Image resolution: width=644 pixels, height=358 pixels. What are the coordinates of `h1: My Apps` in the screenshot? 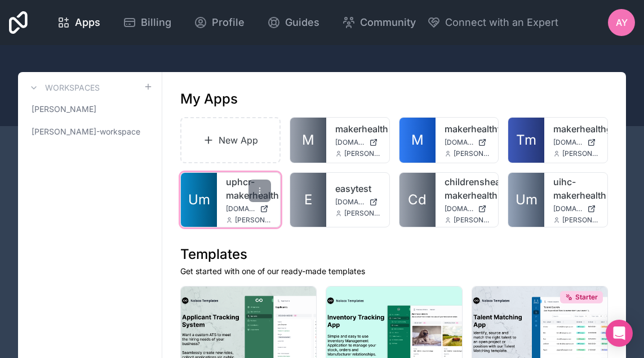 It's located at (209, 99).